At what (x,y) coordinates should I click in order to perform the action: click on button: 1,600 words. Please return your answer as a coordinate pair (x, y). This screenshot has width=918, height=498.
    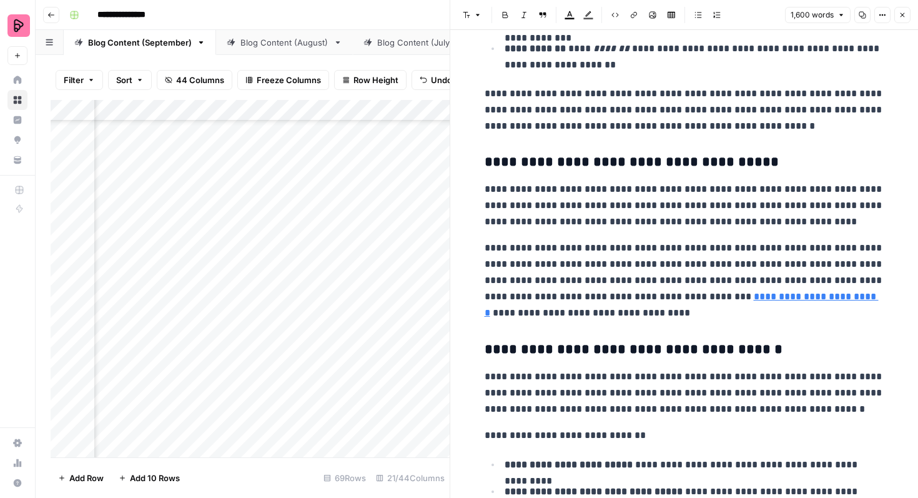
    Looking at the image, I should click on (818, 15).